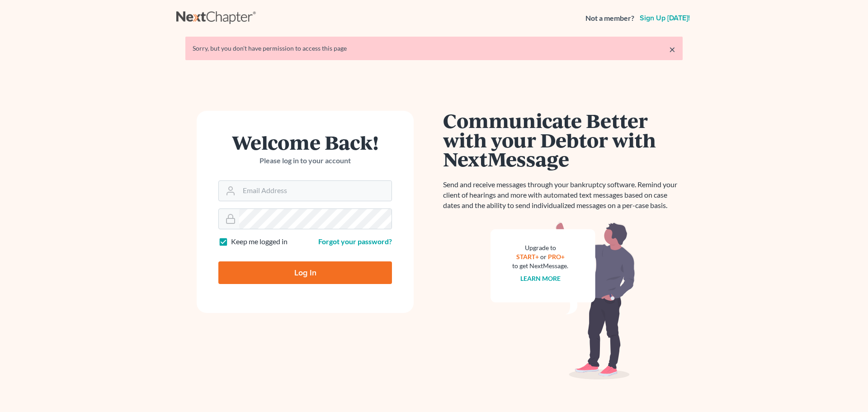  Describe the element at coordinates (434, 48) in the screenshot. I see `div: Sorry, but you don't have permission to access this page` at that location.